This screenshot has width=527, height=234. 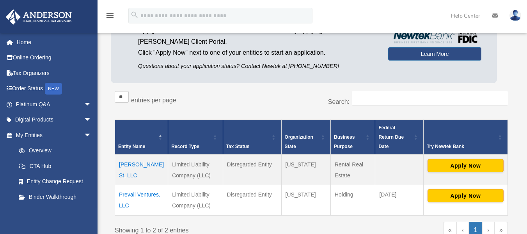 What do you see at coordinates (516, 15) in the screenshot?
I see `img: User Pic` at bounding box center [516, 15].